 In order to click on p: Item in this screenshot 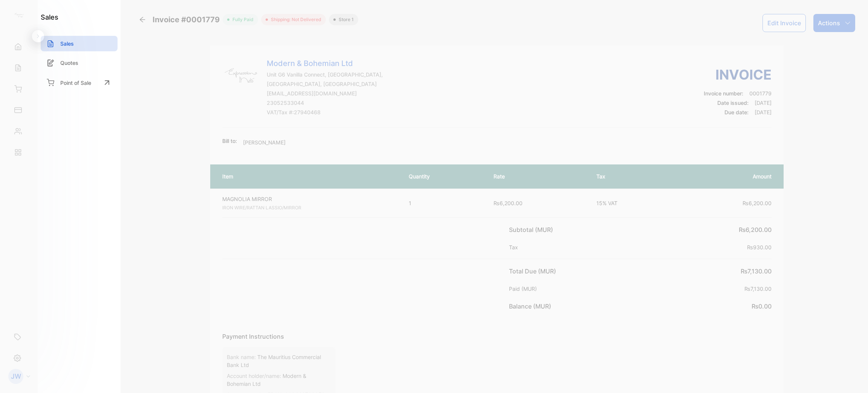, I will do `click(308, 176)`.